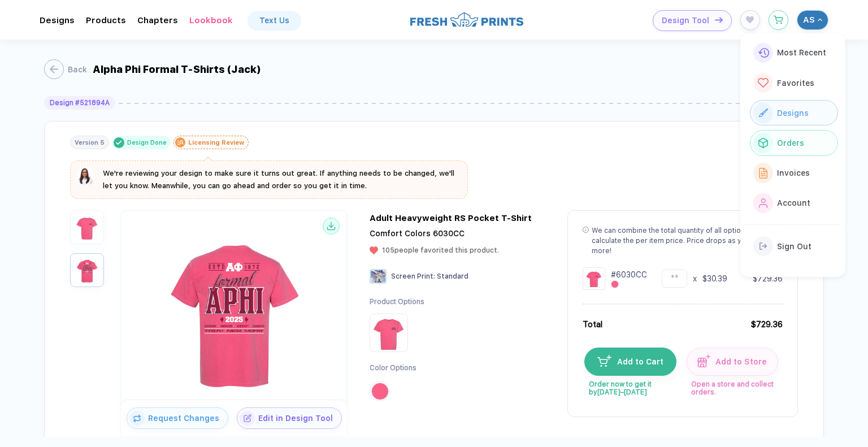 The width and height of the screenshot is (868, 447). Describe the element at coordinates (637, 361) in the screenshot. I see `span: Add to Cart` at that location.